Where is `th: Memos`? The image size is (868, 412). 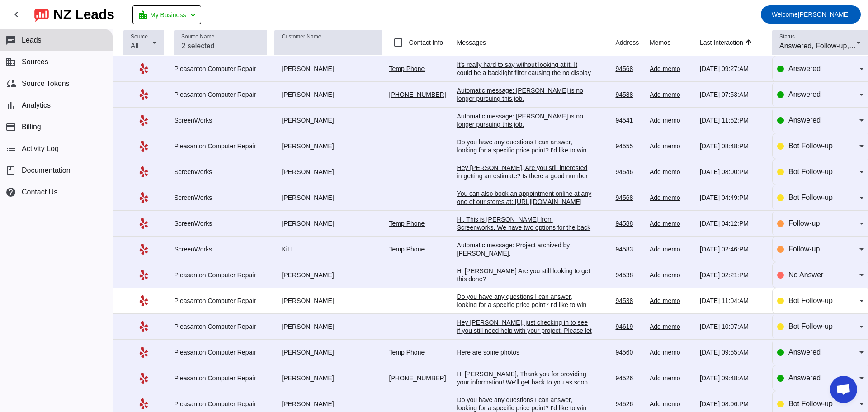 th: Memos is located at coordinates (674, 43).